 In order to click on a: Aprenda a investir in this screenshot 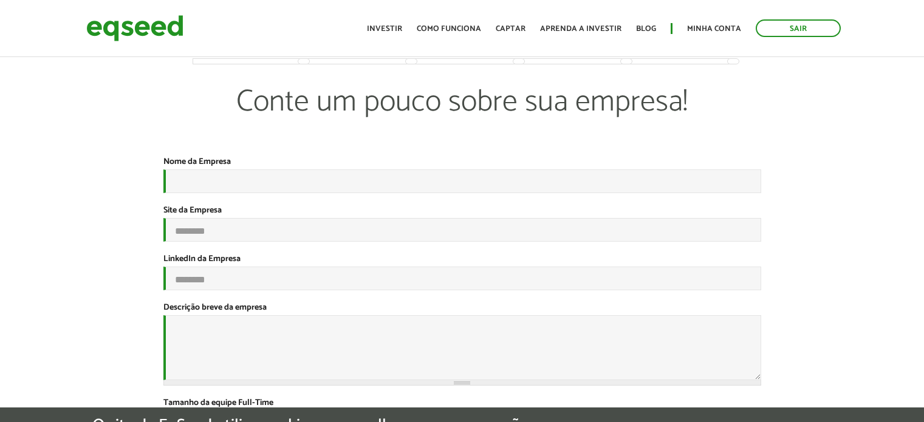, I will do `click(580, 29)`.